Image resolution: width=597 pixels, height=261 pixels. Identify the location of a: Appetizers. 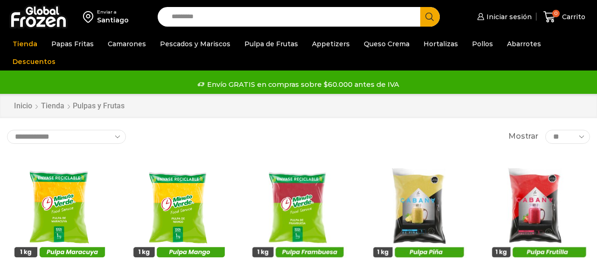
(331, 44).